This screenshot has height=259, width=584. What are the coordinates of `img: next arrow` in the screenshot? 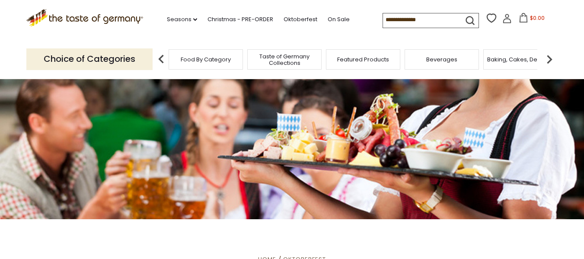 It's located at (549, 59).